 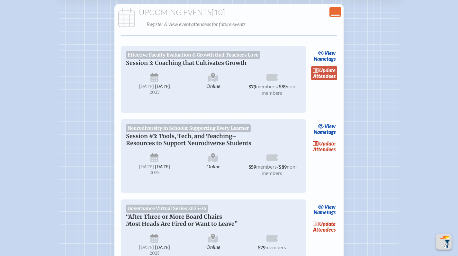 I want to click on span: Governance Virtual Series 2025-26, so click(x=167, y=209).